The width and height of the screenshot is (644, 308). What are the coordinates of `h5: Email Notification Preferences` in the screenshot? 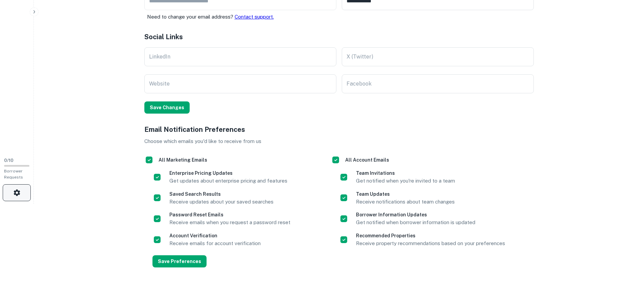 It's located at (339, 130).